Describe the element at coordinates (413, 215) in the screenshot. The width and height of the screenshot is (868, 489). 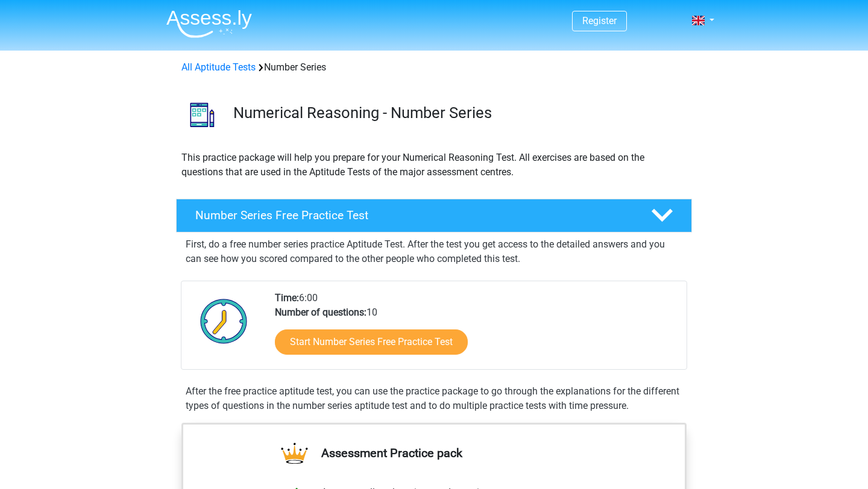
I see `h4: Number Series Free Practice Test` at that location.